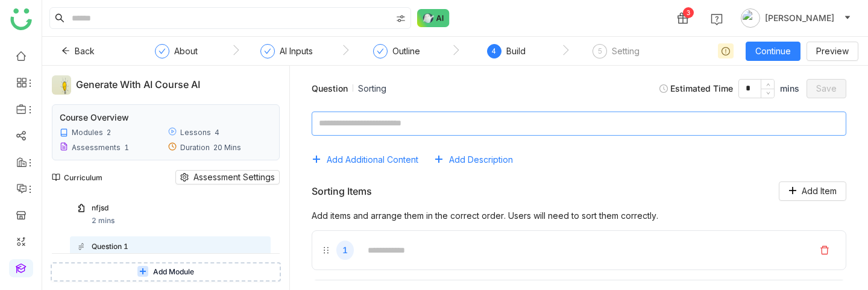 The image size is (868, 290). What do you see at coordinates (478, 159) in the screenshot?
I see `button: Add Description` at bounding box center [478, 159].